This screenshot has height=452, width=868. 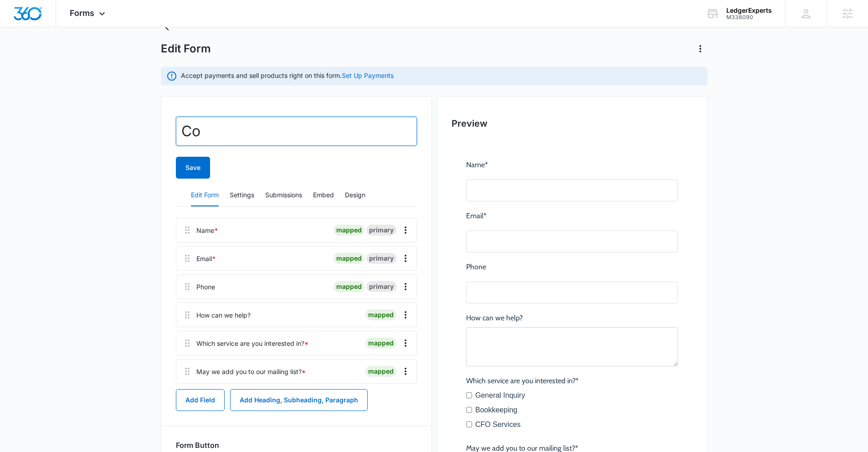 What do you see at coordinates (205, 287) in the screenshot?
I see `div: Phone` at bounding box center [205, 287].